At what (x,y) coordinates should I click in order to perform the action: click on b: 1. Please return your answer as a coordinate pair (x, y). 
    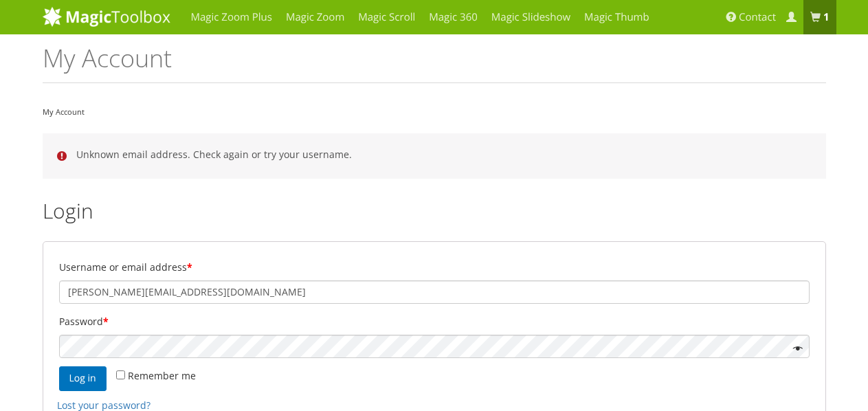
    Looking at the image, I should click on (827, 17).